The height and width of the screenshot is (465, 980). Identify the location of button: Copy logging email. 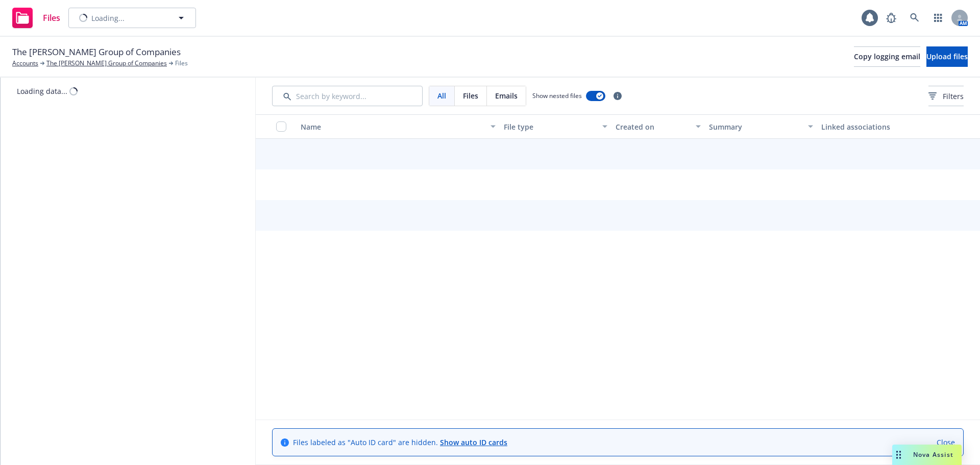
(887, 57).